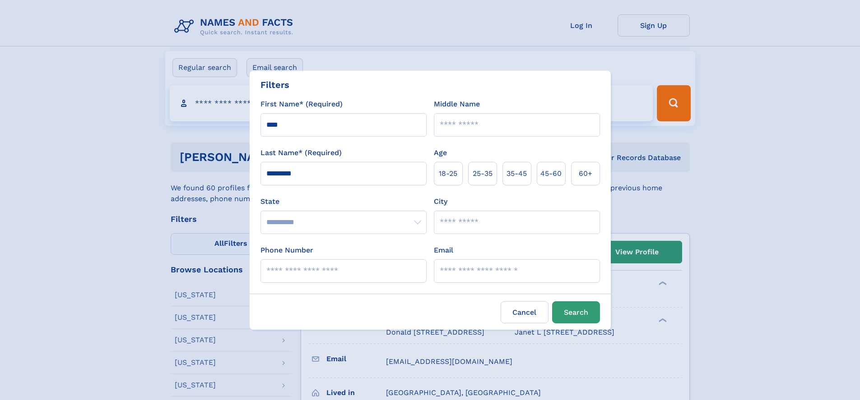 This screenshot has width=860, height=400. I want to click on span: 25‑35, so click(482, 174).